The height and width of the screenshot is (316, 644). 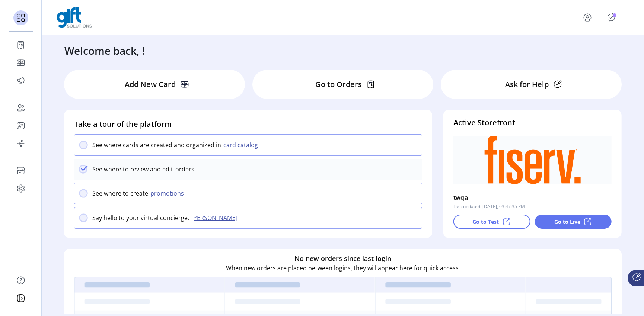 What do you see at coordinates (183, 169) in the screenshot?
I see `p: orders` at bounding box center [183, 169].